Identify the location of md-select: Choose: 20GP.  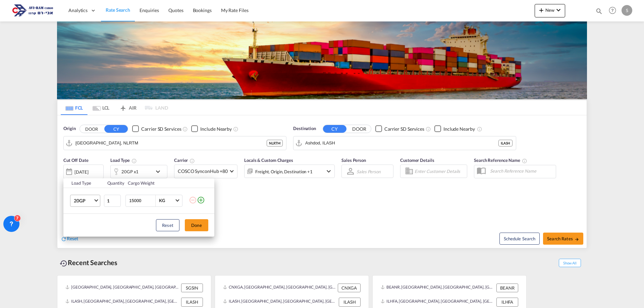
(85, 201).